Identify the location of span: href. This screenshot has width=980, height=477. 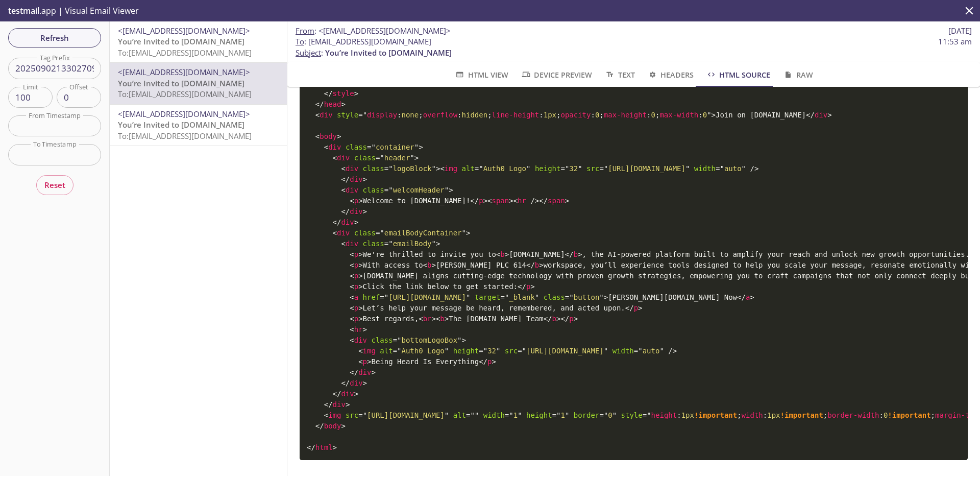
(372, 297).